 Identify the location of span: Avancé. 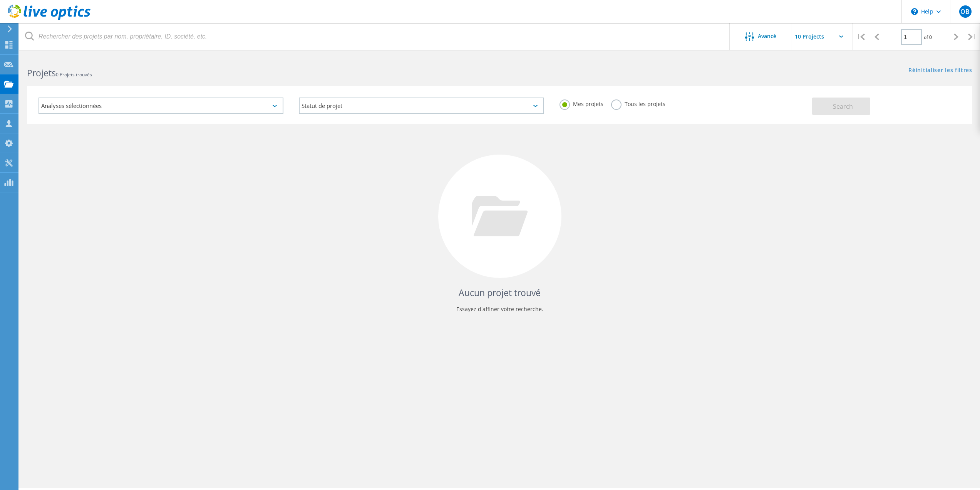
(767, 36).